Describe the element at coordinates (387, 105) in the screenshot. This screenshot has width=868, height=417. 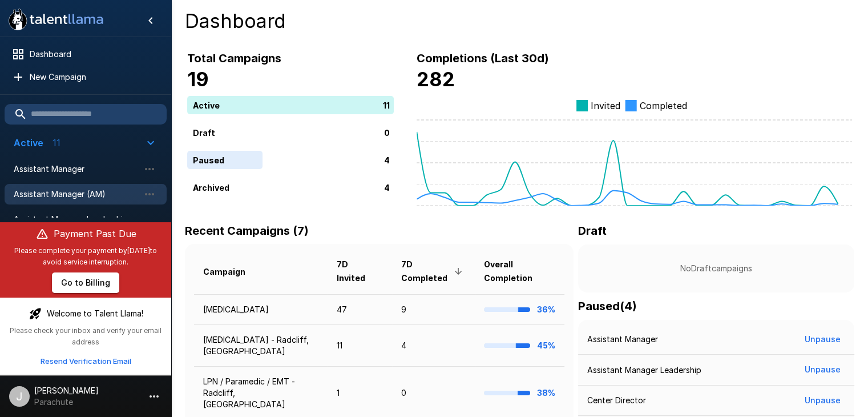
I see `p: 11` at that location.